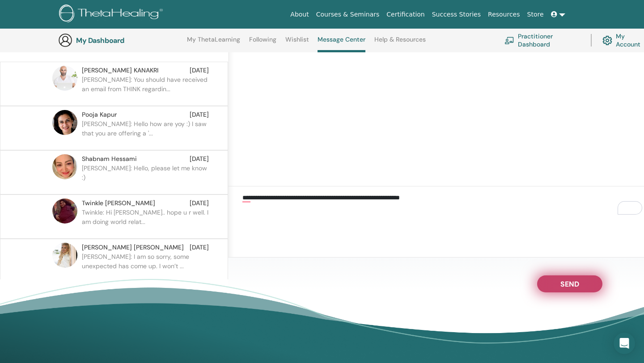 Image resolution: width=644 pixels, height=363 pixels. What do you see at coordinates (112, 14) in the screenshot?
I see `img: logo.png` at bounding box center [112, 14].